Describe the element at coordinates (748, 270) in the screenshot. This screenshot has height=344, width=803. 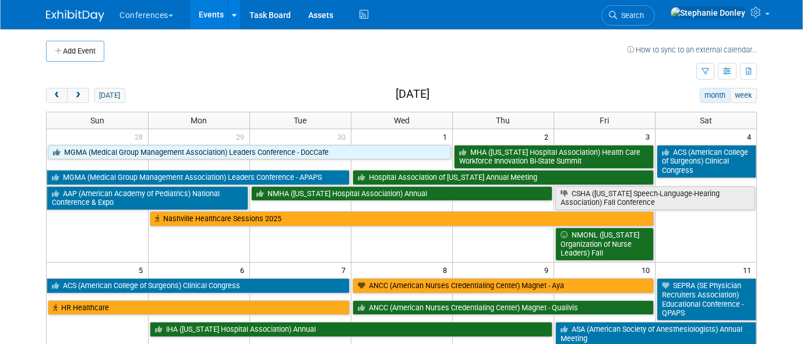
I see `span: 11` at that location.